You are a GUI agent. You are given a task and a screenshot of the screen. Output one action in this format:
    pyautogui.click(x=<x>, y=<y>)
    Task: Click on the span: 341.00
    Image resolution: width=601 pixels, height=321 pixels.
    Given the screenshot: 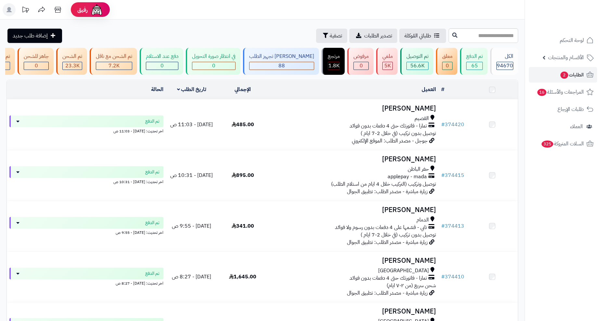 What is the action you would take?
    pyautogui.click(x=243, y=226)
    